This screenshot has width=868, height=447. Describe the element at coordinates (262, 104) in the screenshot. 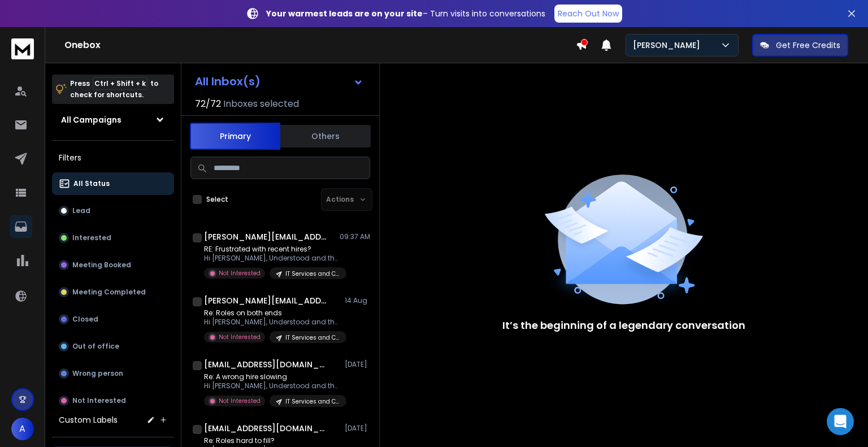

I see `h3: Inboxes selected` at that location.